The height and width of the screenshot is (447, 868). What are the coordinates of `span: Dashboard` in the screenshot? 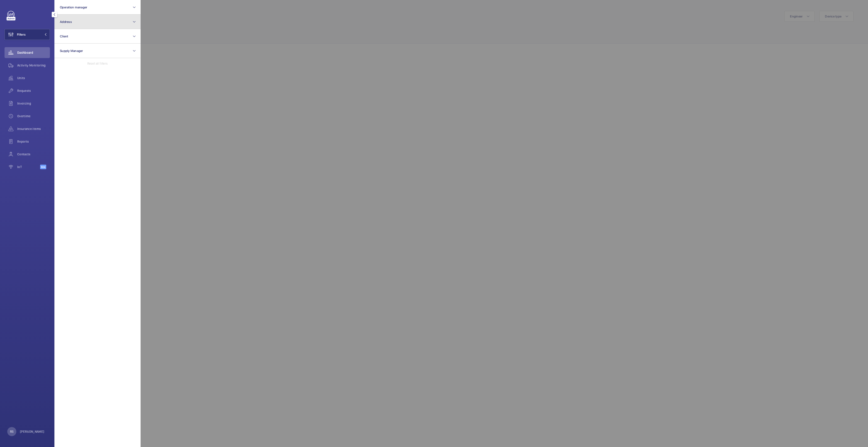 It's located at (33, 53).